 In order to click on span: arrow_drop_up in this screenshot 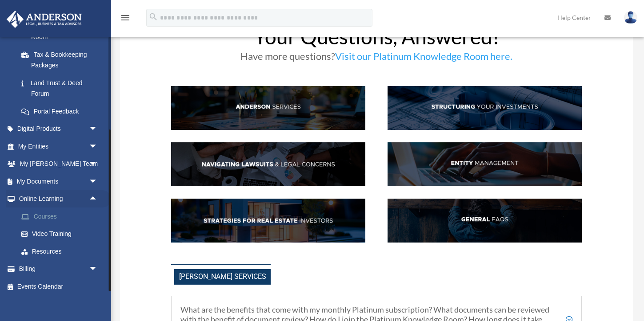, I will do `click(98, 199)`.